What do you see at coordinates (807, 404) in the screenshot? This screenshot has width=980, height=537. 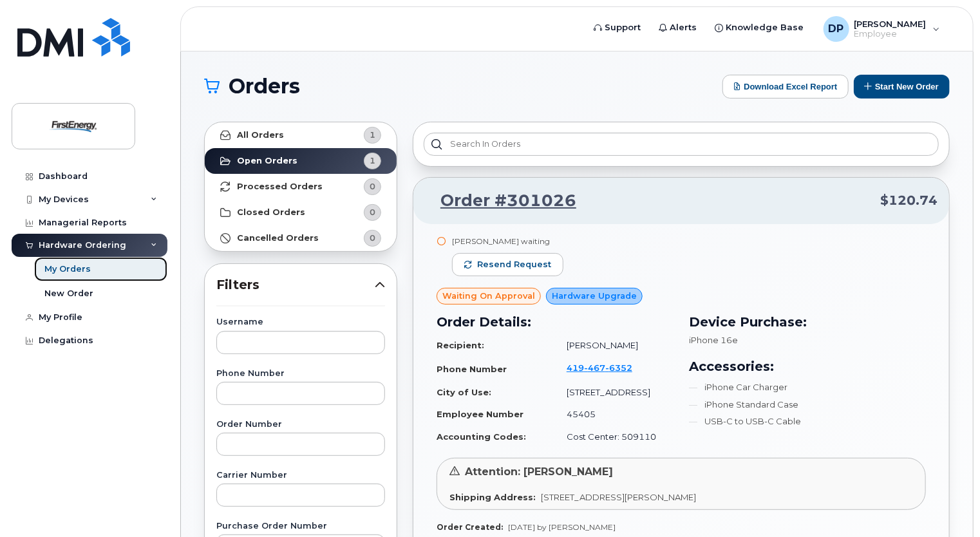 I see `li: iPhone Standard Case` at bounding box center [807, 404].